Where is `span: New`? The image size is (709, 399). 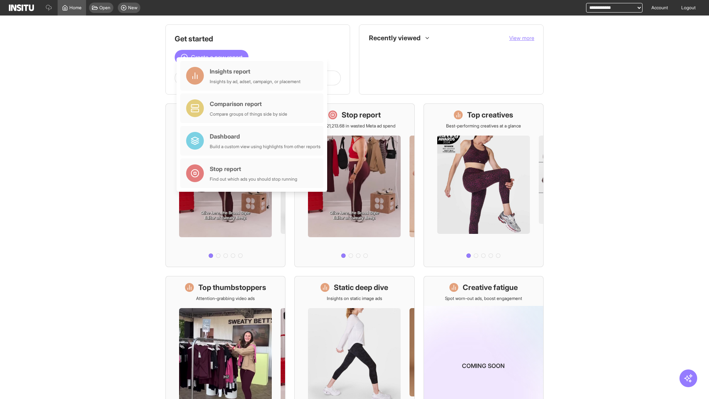
span: New is located at coordinates (133, 8).